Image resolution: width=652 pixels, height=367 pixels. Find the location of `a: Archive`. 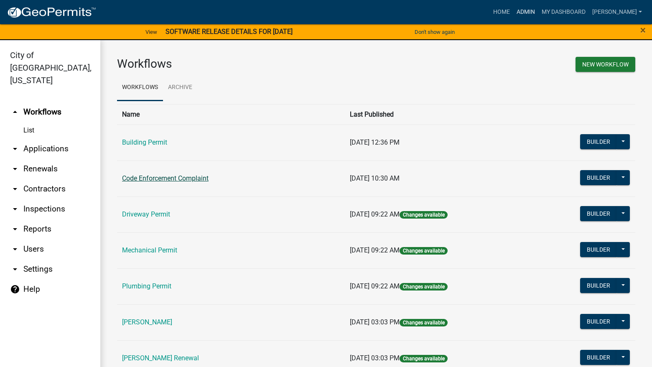

a: Archive is located at coordinates (180, 88).